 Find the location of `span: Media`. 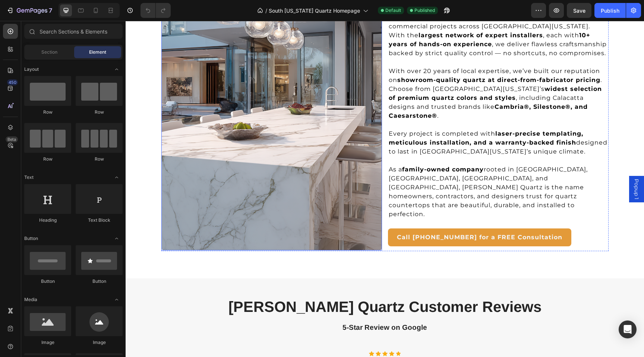

span: Media is located at coordinates (31, 300).